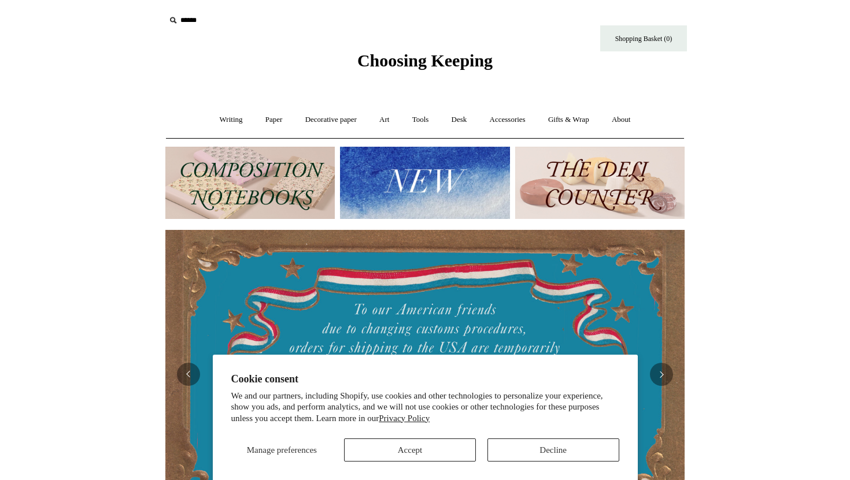  What do you see at coordinates (188, 375) in the screenshot?
I see `button: Previous` at bounding box center [188, 375].